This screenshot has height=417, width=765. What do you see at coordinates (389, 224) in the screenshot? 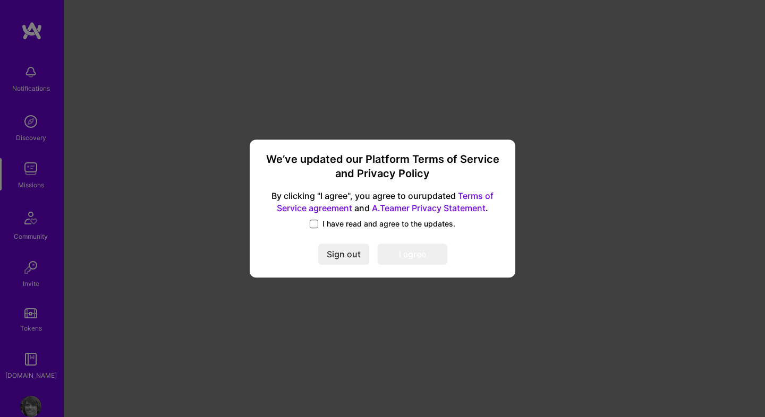
I see `span: I have read and agree to the updates.` at bounding box center [389, 224].